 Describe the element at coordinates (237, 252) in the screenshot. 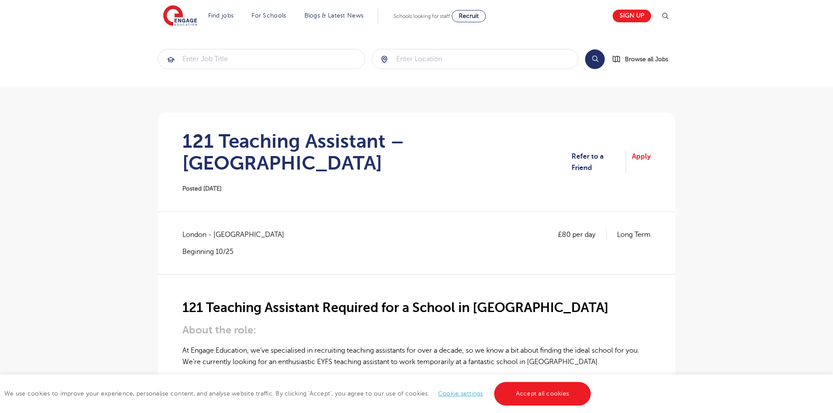

I see `p: Beginning 10/25` at that location.